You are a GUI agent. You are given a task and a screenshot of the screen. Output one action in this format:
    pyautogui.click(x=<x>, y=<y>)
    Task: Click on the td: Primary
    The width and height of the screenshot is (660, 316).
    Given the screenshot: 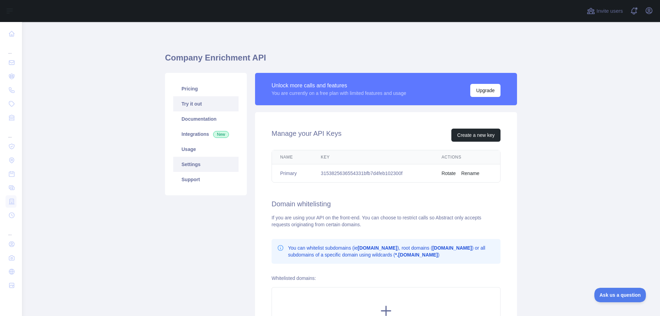 What is the action you would take?
    pyautogui.click(x=292, y=173)
    